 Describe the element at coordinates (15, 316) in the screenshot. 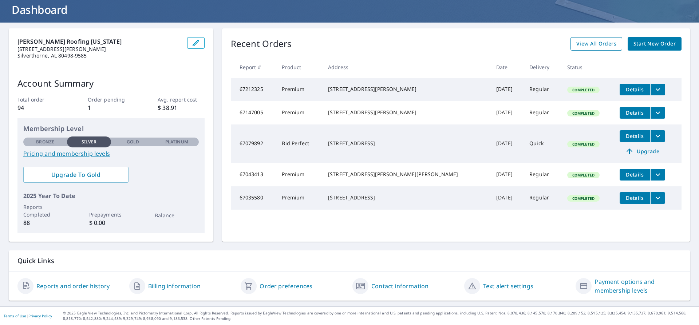

I see `a: Terms of Use` at that location.